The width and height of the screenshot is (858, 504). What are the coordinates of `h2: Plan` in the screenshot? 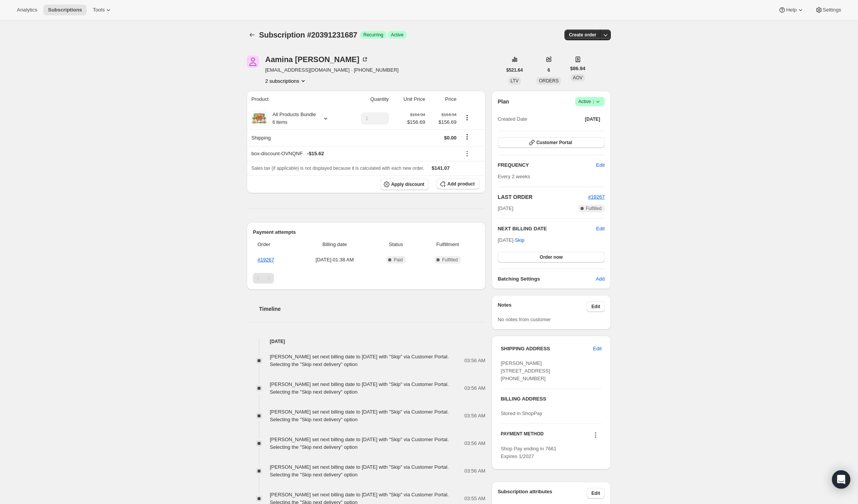 It's located at (504, 102).